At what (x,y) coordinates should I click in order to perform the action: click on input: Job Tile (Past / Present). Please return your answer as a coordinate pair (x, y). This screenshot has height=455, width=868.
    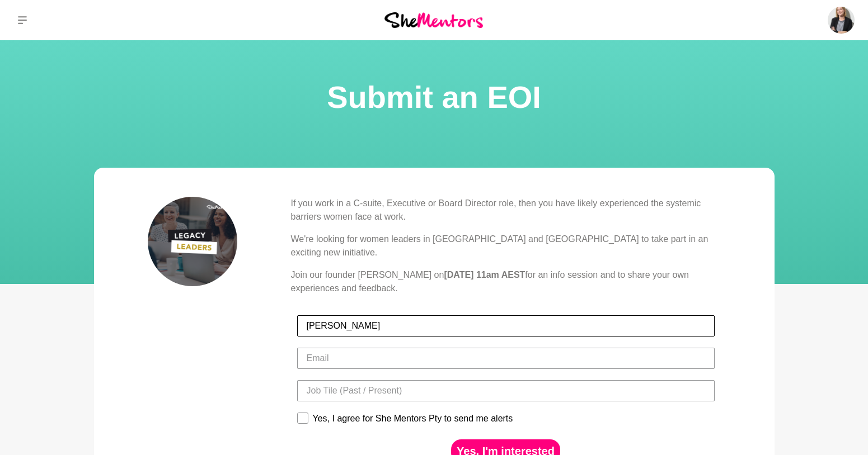
    Looking at the image, I should click on (506, 391).